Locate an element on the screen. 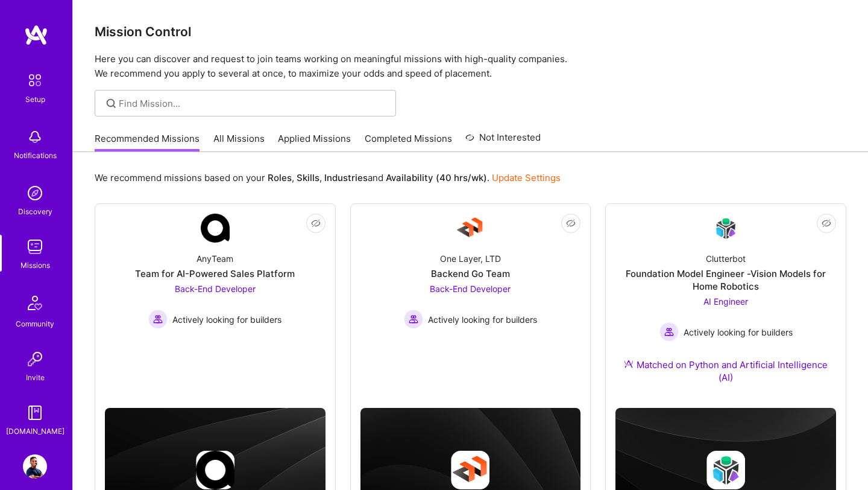 Image resolution: width=868 pixels, height=490 pixels. a: Completed Missions is located at coordinates (408, 141).